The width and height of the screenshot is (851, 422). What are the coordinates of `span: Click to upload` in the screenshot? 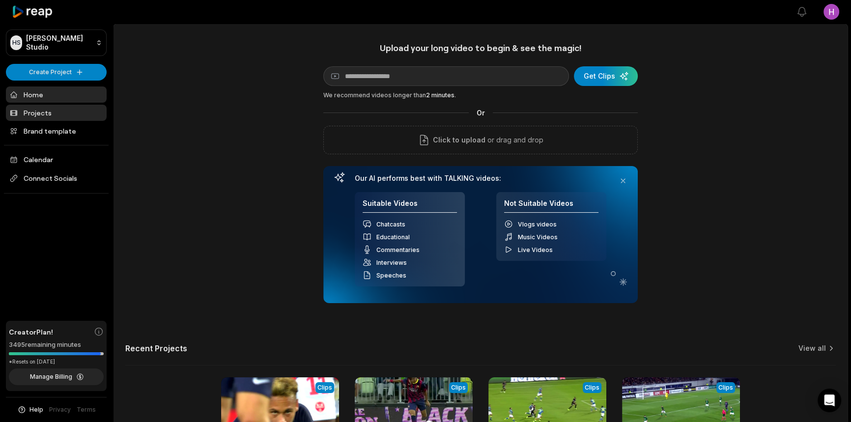 It's located at (459, 140).